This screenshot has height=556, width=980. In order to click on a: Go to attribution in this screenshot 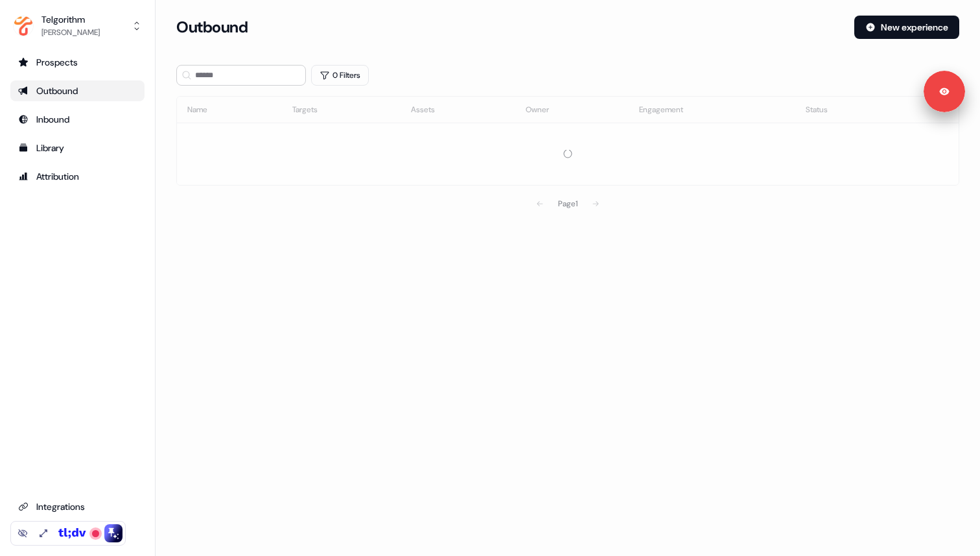, I will do `click(77, 176)`.